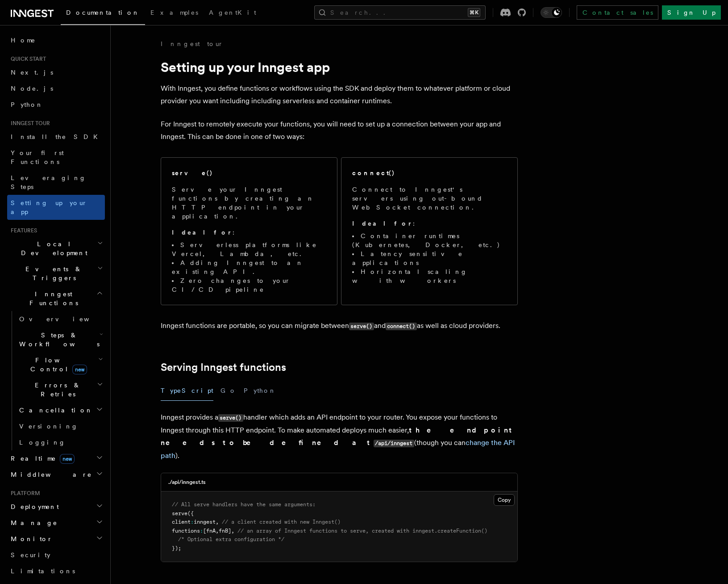 The height and width of the screenshot is (584, 728). I want to click on a: Inngest tour, so click(192, 44).